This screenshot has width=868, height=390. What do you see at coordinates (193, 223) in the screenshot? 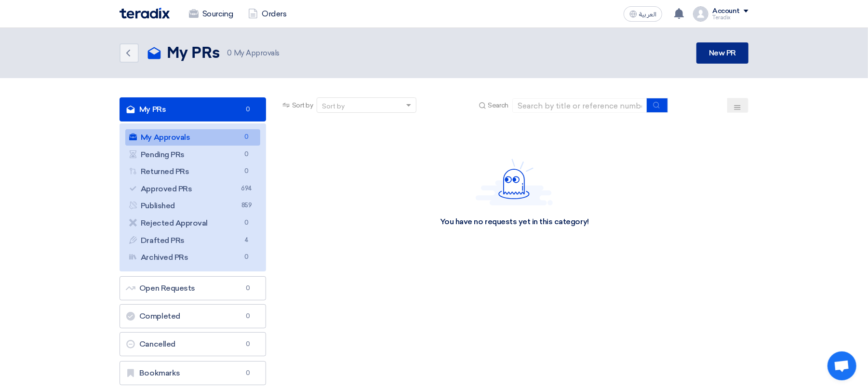
I see `a: Rejected Approval` at bounding box center [193, 223].